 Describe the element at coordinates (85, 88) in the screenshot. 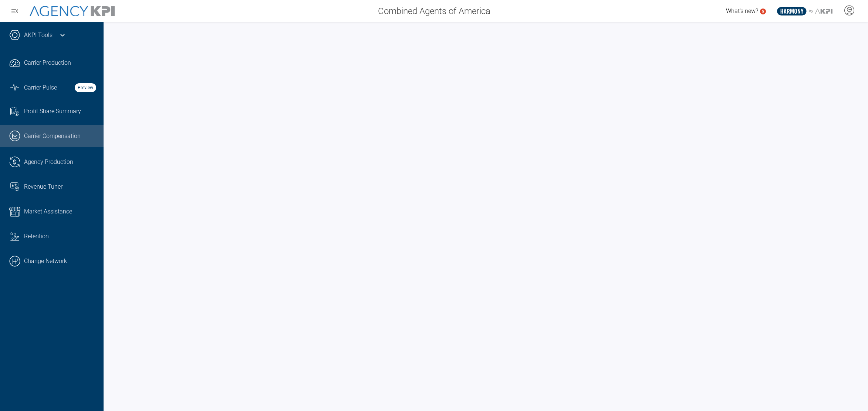

I see `strong: Preview` at that location.